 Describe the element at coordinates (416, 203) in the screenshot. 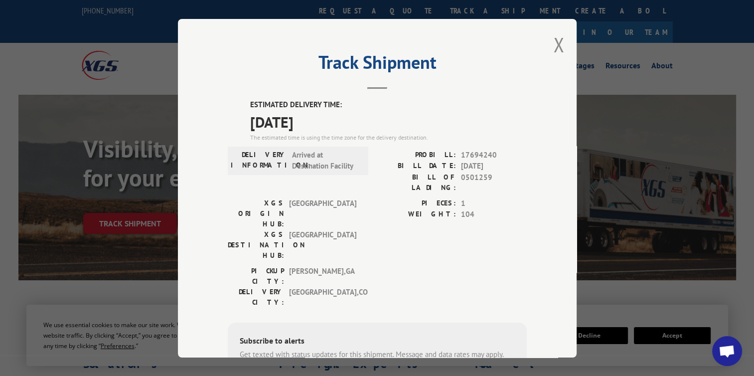

I see `label: PIECES:` at that location.